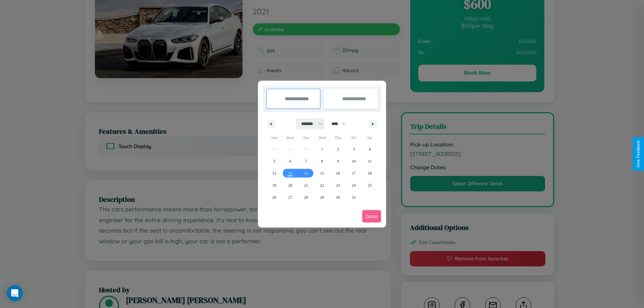  What do you see at coordinates (274, 162) in the screenshot?
I see `span: 5` at bounding box center [274, 162].